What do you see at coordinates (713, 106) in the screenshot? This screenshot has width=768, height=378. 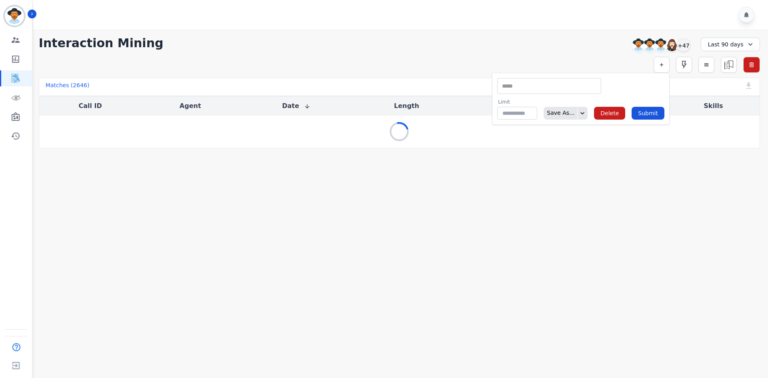 I see `button: Skills` at bounding box center [713, 106].